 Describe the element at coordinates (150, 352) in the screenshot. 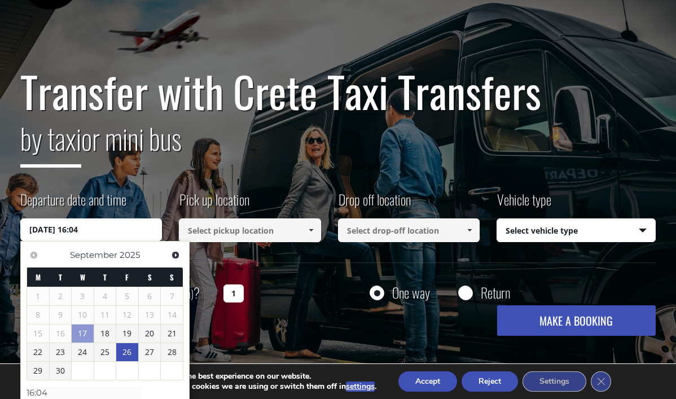

I see `a: 27` at that location.